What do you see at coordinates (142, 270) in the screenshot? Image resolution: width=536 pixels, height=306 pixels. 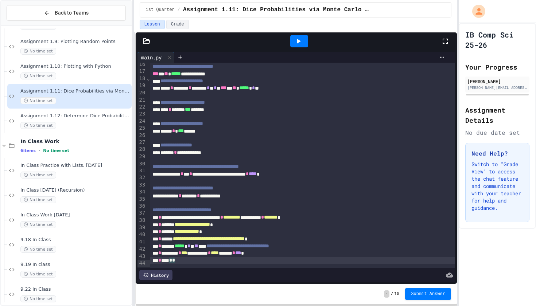 I see `div: 45` at bounding box center [142, 270].